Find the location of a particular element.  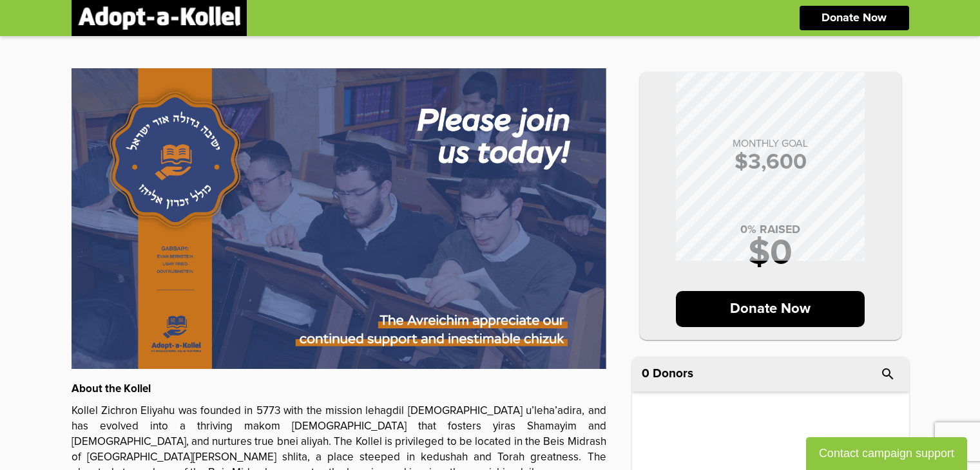

img: WwVJ83BnXx.hRfpiINgCa.jpg is located at coordinates (339, 219).